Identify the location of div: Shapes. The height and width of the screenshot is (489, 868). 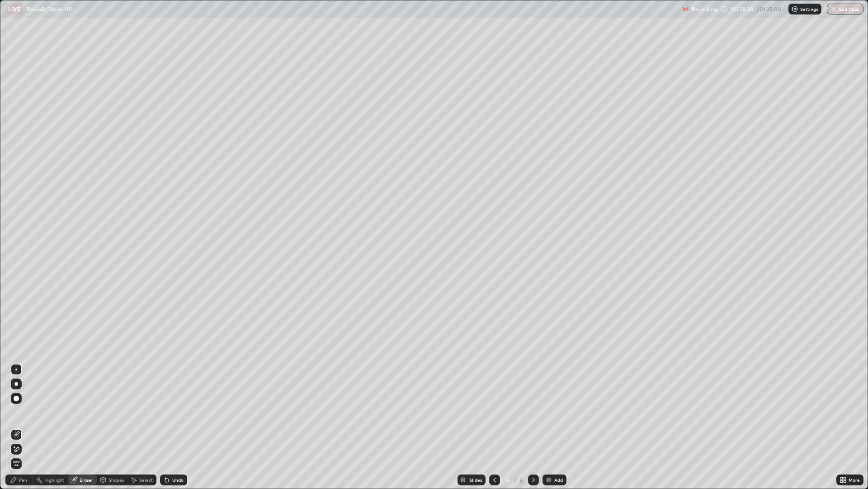
(116, 479).